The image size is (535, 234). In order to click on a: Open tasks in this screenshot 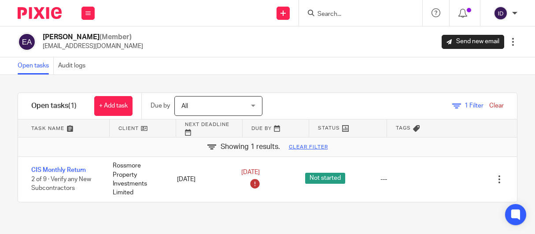, I will do `click(36, 66)`.